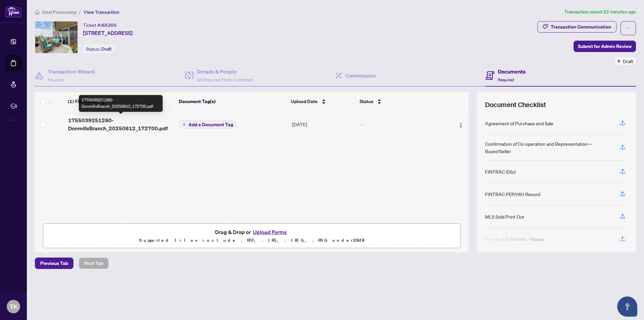 This screenshot has height=320, width=644. Describe the element at coordinates (225, 79) in the screenshot. I see `span: 0/3 Required Fields Completed` at that location.